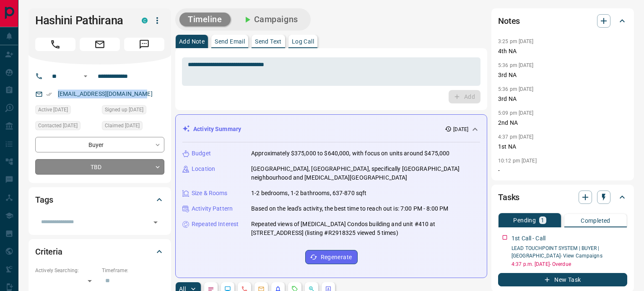 This screenshot has width=644, height=291. What do you see at coordinates (268, 41) in the screenshot?
I see `p: Send Text` at bounding box center [268, 41].